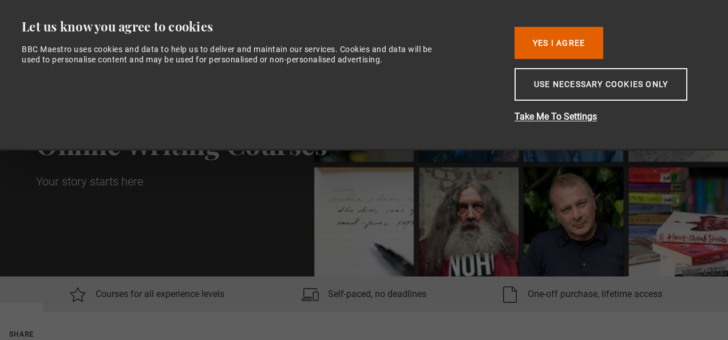 Image resolution: width=728 pixels, height=340 pixels. What do you see at coordinates (160, 294) in the screenshot?
I see `p: Courses for all experience levels` at bounding box center [160, 294].